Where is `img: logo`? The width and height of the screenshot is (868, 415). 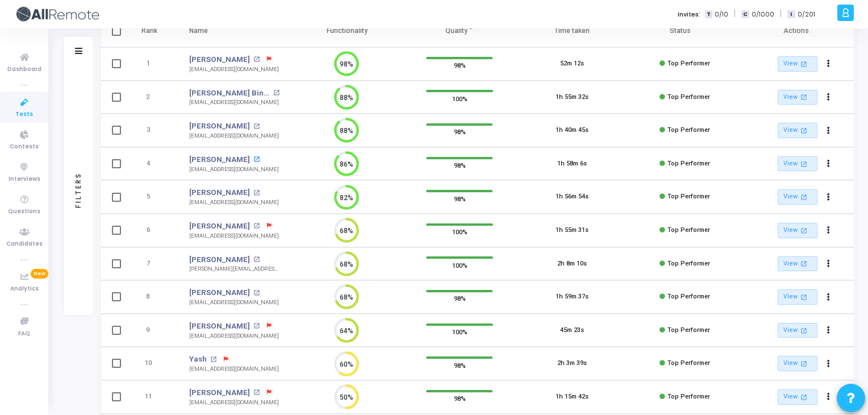 img: logo is located at coordinates (57, 14).